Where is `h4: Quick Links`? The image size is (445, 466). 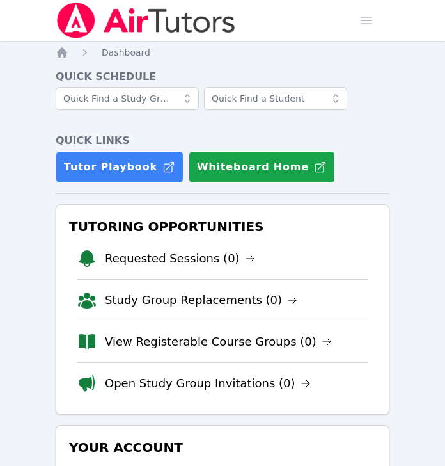 h4: Quick Links is located at coordinates (223, 141).